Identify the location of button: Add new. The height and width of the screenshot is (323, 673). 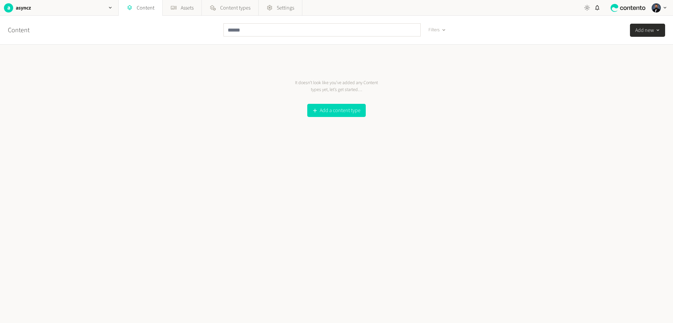
(647, 30).